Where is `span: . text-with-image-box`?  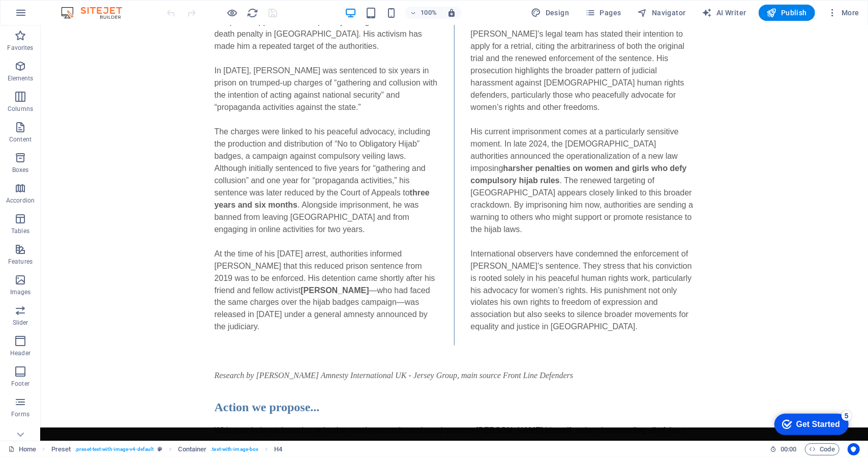 span: . text-with-image-box is located at coordinates (234, 449).